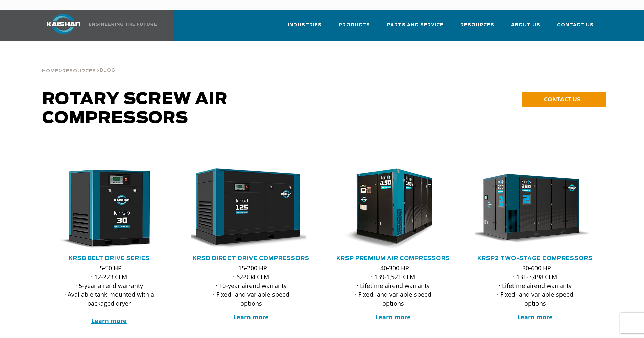 The image size is (644, 338). Describe the element at coordinates (304, 25) in the screenshot. I see `span: Industries` at that location.